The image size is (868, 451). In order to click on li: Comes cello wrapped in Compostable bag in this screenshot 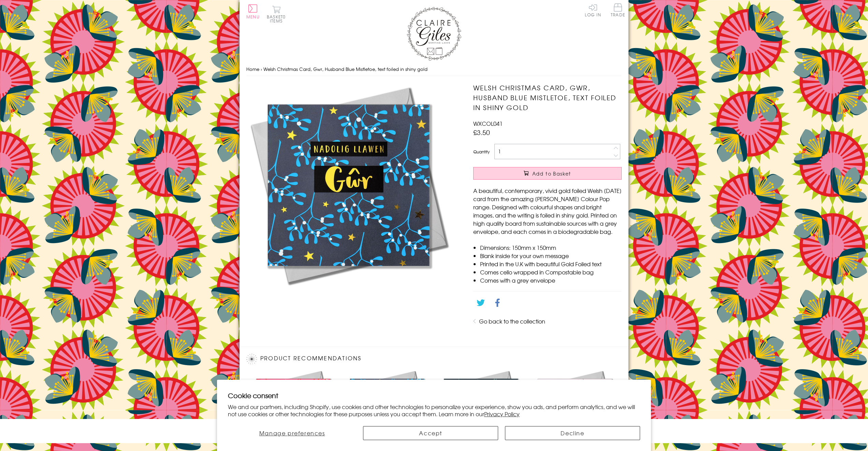, I will do `click(551, 273)`.